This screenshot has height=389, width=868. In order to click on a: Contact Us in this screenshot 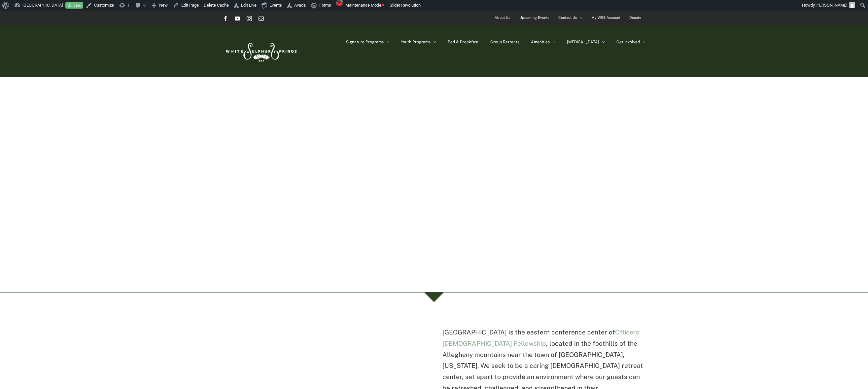, I will do `click(570, 18)`.